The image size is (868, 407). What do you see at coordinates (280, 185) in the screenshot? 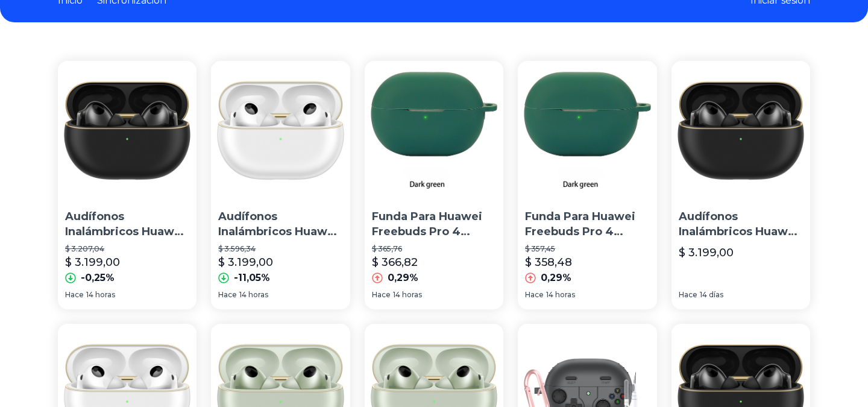
I see `a: Audífonos Inalámbricos Huawei Freebuds Pro 4 BlancoAudífonos Inalámbricos Huawei Freebuds Pro 4 B...` at bounding box center [280, 185].